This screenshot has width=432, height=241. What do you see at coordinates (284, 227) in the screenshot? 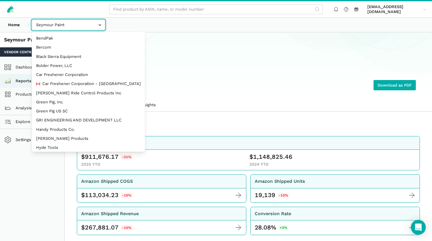
I see `span: +3%` at bounding box center [284, 227].